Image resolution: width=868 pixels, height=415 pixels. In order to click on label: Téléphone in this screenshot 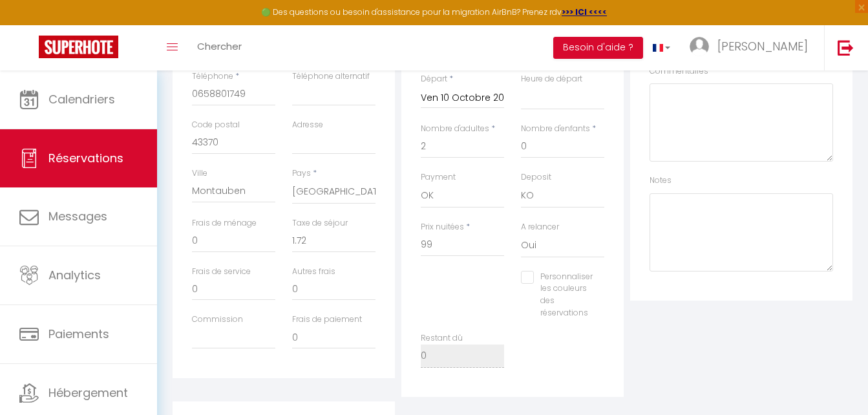, I will do `click(212, 76)`.